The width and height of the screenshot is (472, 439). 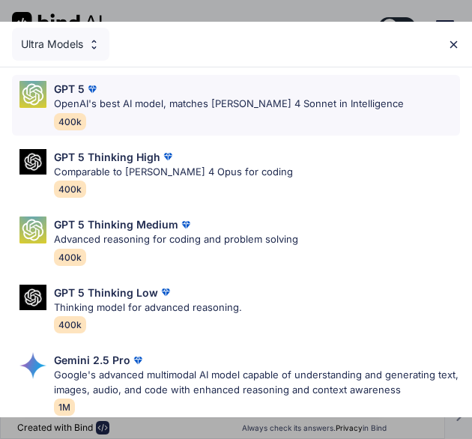 I want to click on span: 1M, so click(x=64, y=407).